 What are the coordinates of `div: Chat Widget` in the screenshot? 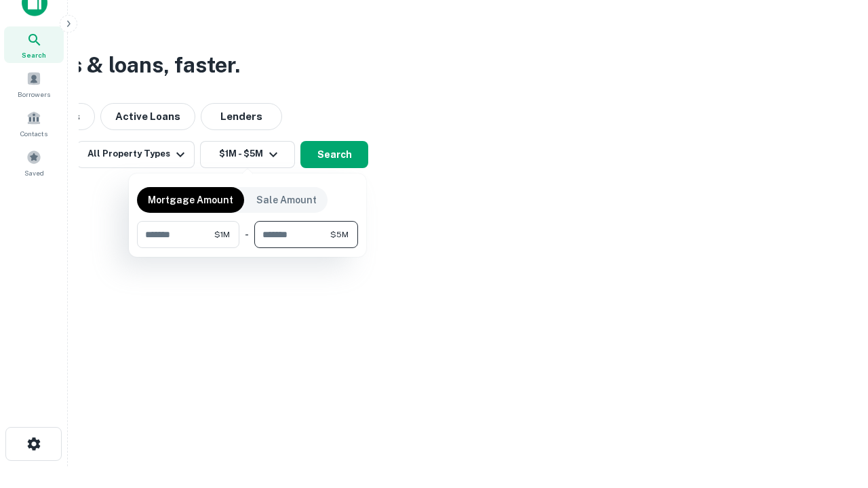 It's located at (834, 412).